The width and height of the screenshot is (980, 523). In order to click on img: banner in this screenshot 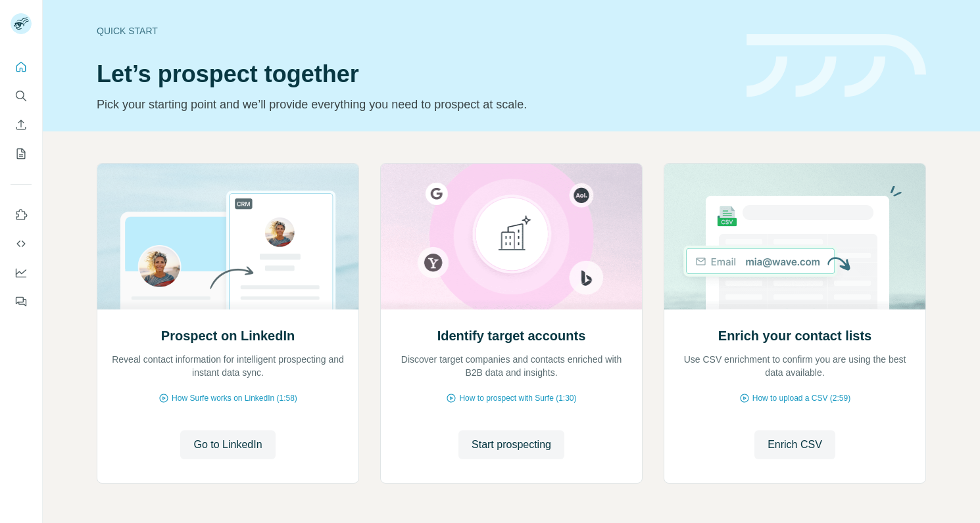, I will do `click(836, 66)`.